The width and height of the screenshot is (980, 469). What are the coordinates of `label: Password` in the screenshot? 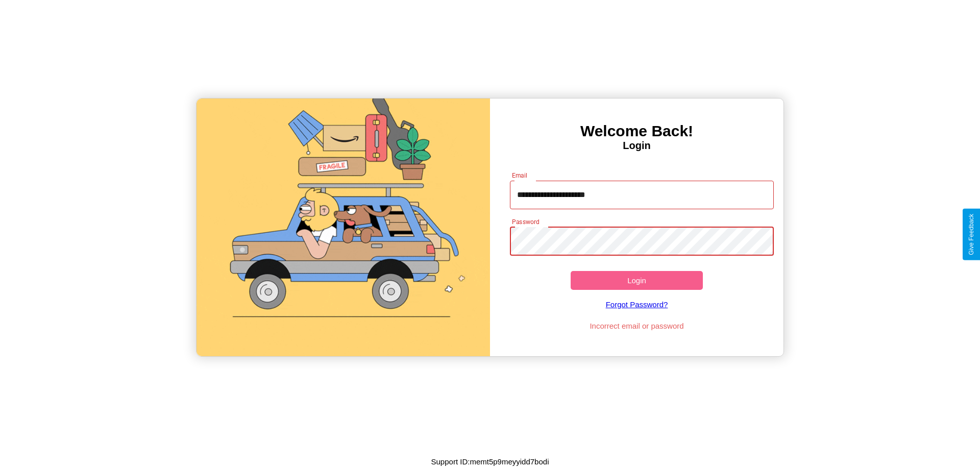 It's located at (525, 221).